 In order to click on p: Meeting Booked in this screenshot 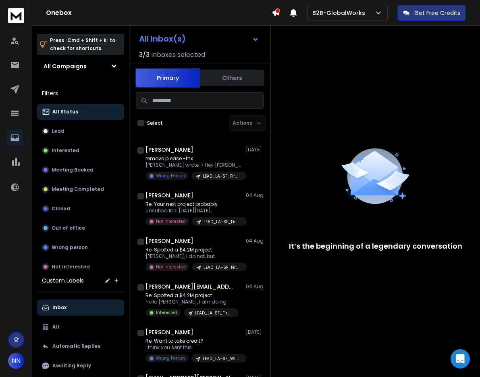, I will do `click(73, 170)`.